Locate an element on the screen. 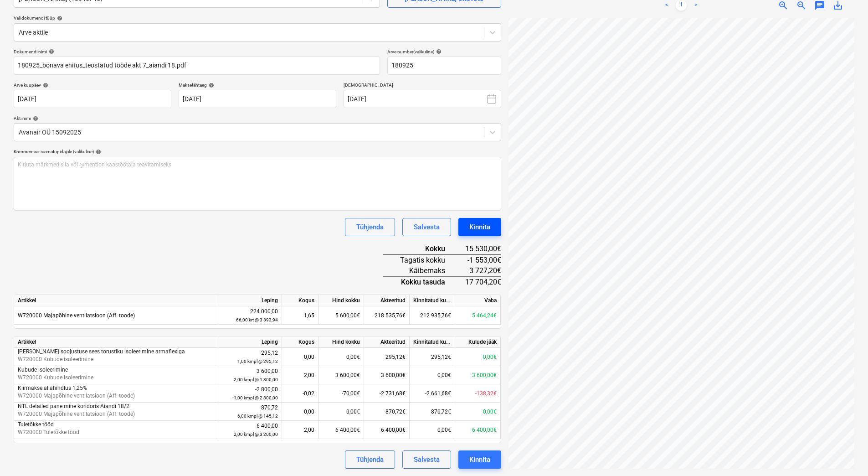 This screenshot has width=868, height=476. div: -2 731,68€ is located at coordinates (387, 394).